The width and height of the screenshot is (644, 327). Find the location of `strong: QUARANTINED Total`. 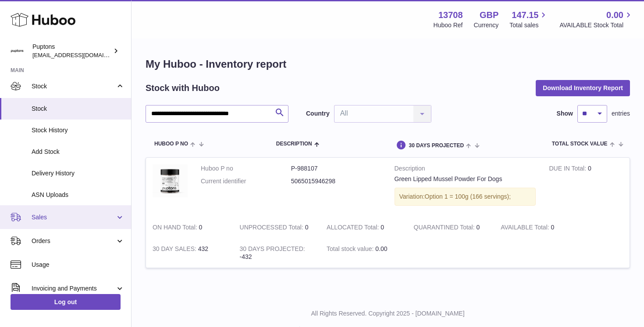

strong: QUARANTINED Total is located at coordinates (445, 228).